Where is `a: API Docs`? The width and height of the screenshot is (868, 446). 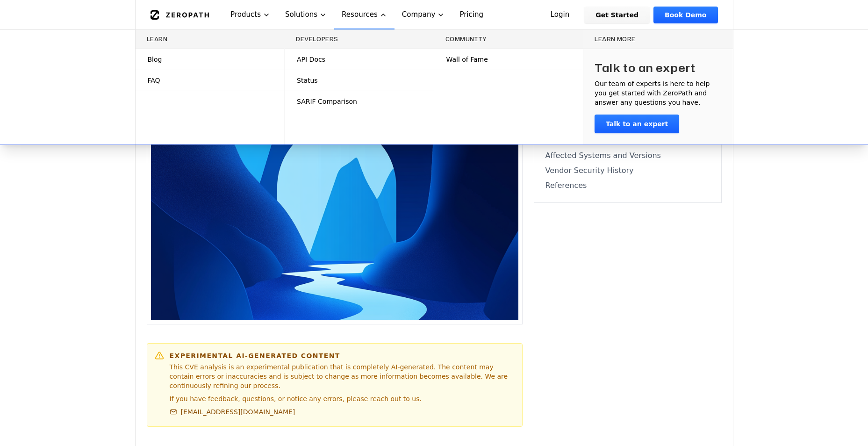
a: API Docs is located at coordinates (359, 59).